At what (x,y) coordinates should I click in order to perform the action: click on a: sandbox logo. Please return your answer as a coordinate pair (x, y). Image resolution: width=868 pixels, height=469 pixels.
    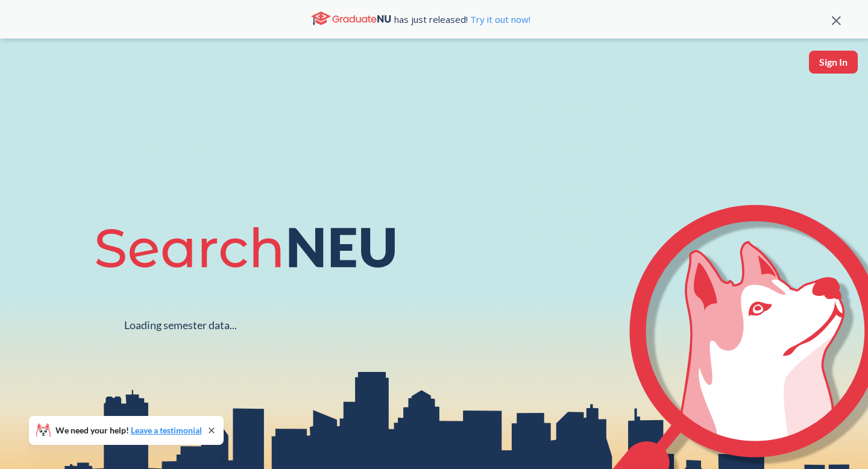
    Looking at the image, I should click on (26, 70).